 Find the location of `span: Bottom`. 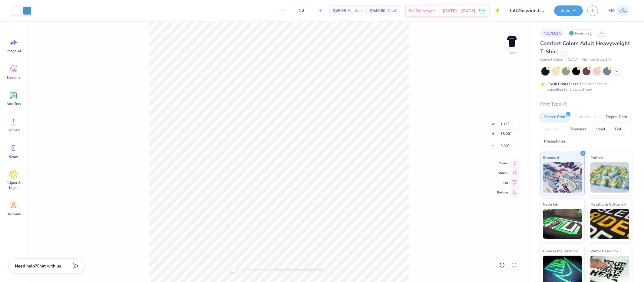

span: Bottom is located at coordinates (503, 192).